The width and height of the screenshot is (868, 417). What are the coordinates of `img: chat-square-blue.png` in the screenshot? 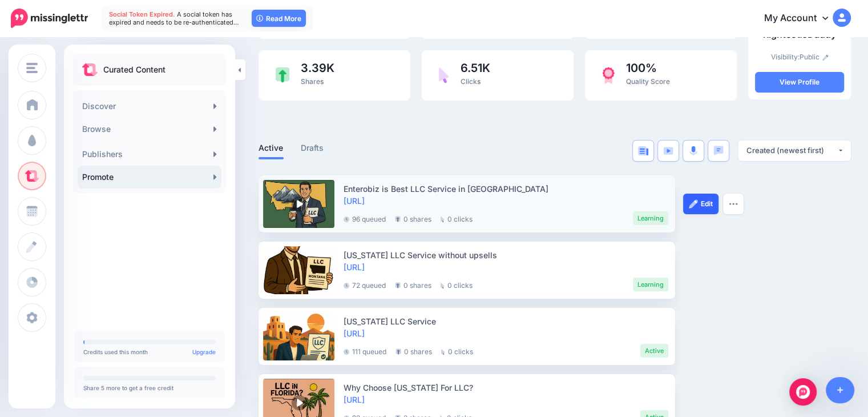 It's located at (719, 150).